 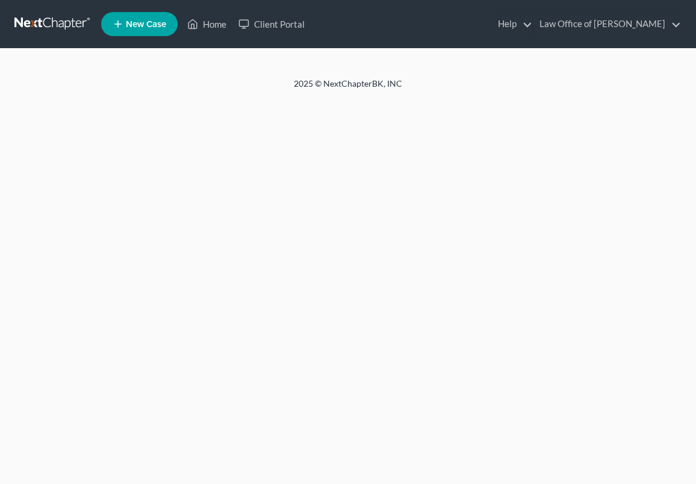 What do you see at coordinates (348, 88) in the screenshot?
I see `div: 2025 © NextChapterBK, INC` at bounding box center [348, 88].